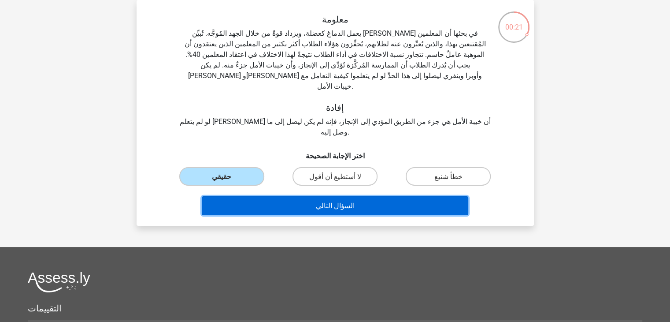 The width and height of the screenshot is (670, 322). What do you see at coordinates (514, 27) in the screenshot?
I see `font: 00:21` at bounding box center [514, 27].